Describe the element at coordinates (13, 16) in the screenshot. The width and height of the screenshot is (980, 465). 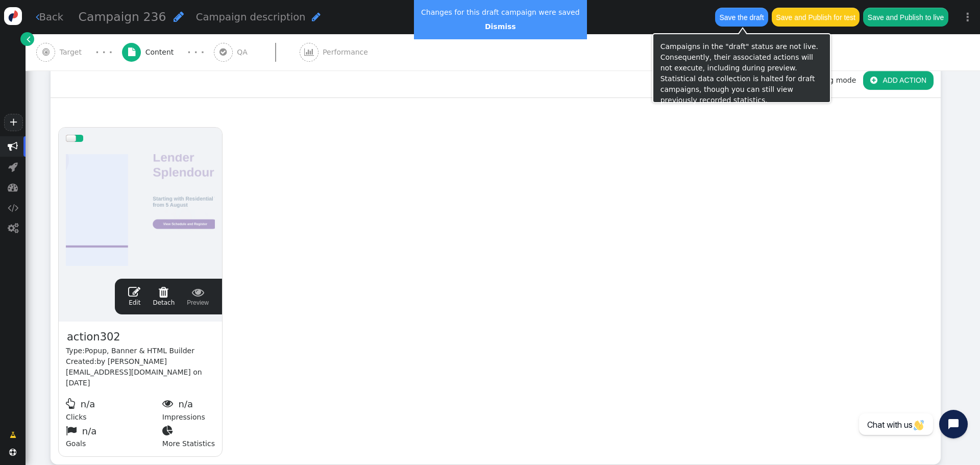
I see `img: logo-icon.svg` at that location.